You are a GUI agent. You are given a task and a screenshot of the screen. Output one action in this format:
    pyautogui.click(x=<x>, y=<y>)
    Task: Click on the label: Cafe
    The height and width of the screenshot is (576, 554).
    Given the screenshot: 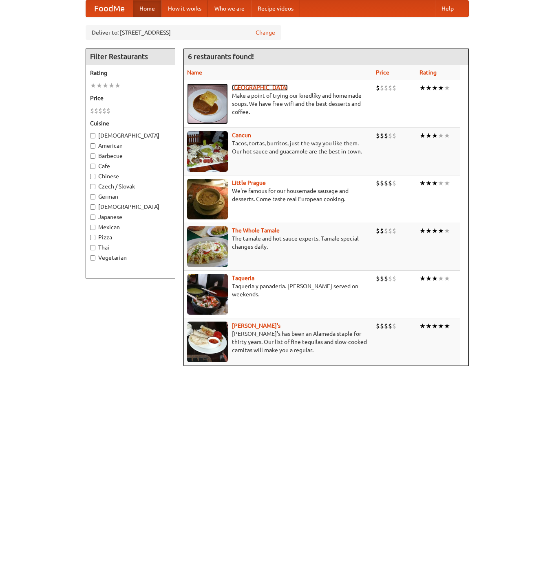 What is the action you would take?
    pyautogui.click(x=130, y=166)
    